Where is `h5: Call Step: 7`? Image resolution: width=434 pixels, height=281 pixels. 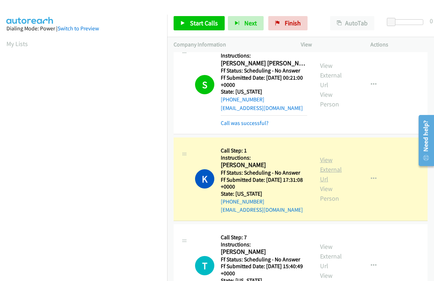
h5: Call Step: 7 is located at coordinates (264, 238).